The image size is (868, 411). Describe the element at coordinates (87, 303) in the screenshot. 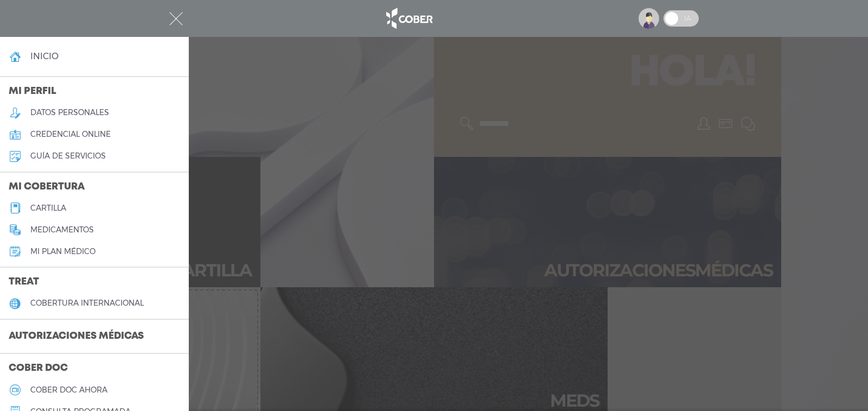

I see `h5: cobertura internacional` at that location.